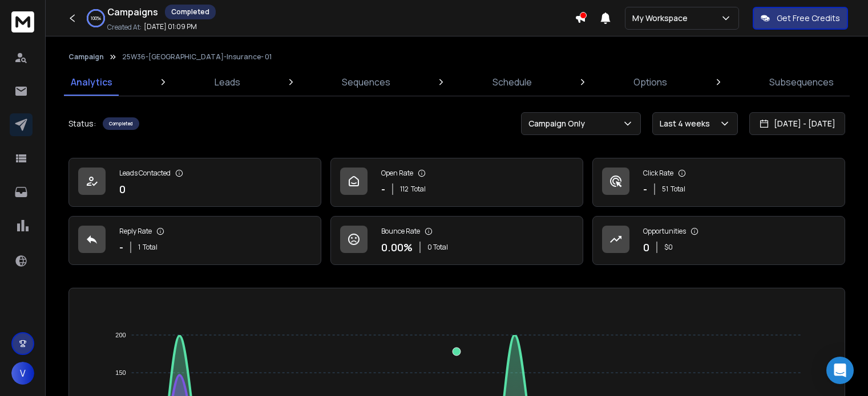 This screenshot has height=396, width=868. Describe the element at coordinates (91, 82) in the screenshot. I see `a: Analytics` at that location.